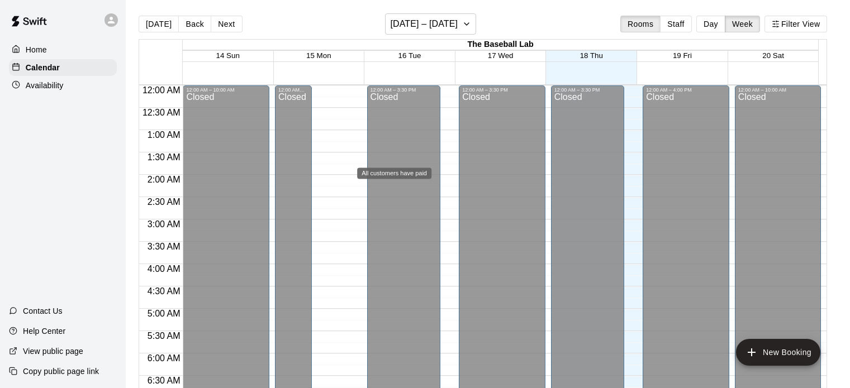  What do you see at coordinates (394, 173) in the screenshot?
I see `div: All customers have paid` at bounding box center [394, 173].